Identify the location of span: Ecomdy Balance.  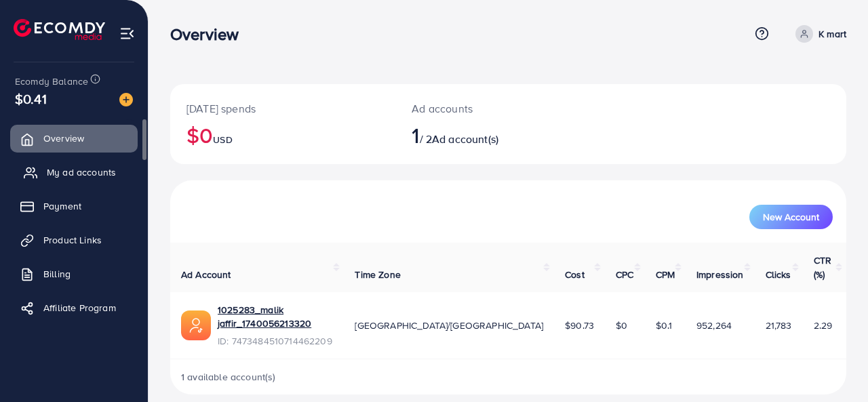
(52, 81).